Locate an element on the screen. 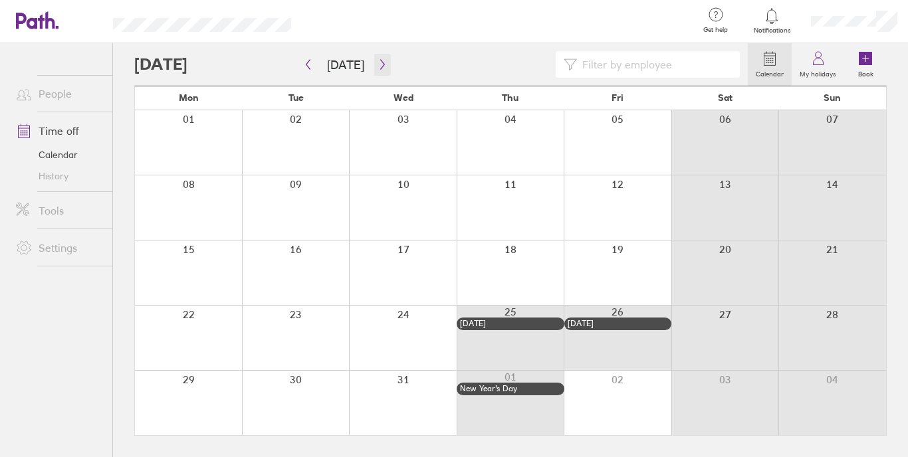  label: Book is located at coordinates (866, 72).